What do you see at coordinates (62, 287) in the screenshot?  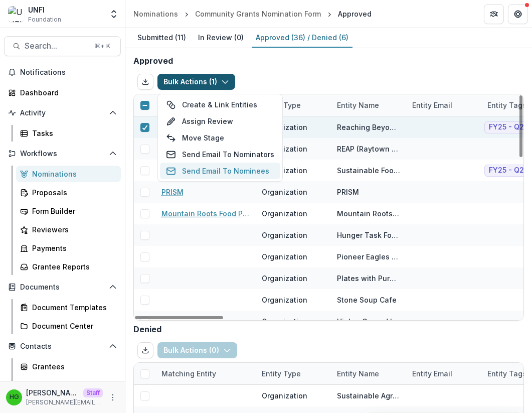 I see `span: Documents` at bounding box center [62, 287].